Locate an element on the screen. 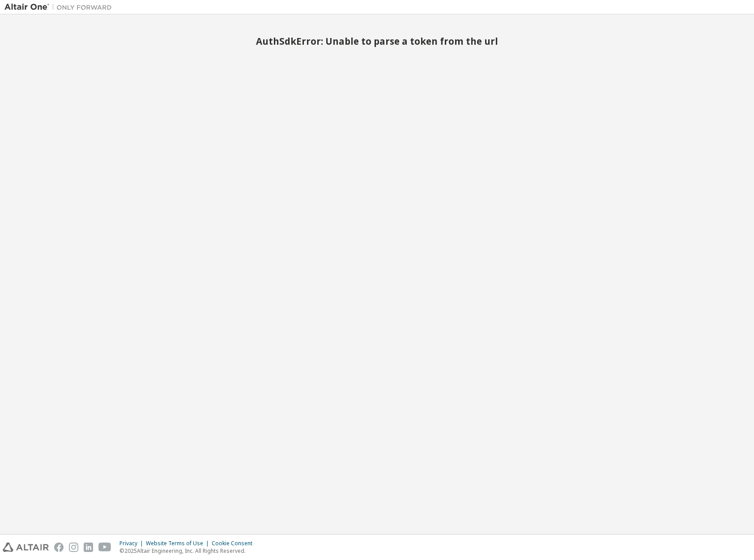 This screenshot has height=560, width=754. h2: AuthSdkError: Unable to parse a token from the url is located at coordinates (377, 41).